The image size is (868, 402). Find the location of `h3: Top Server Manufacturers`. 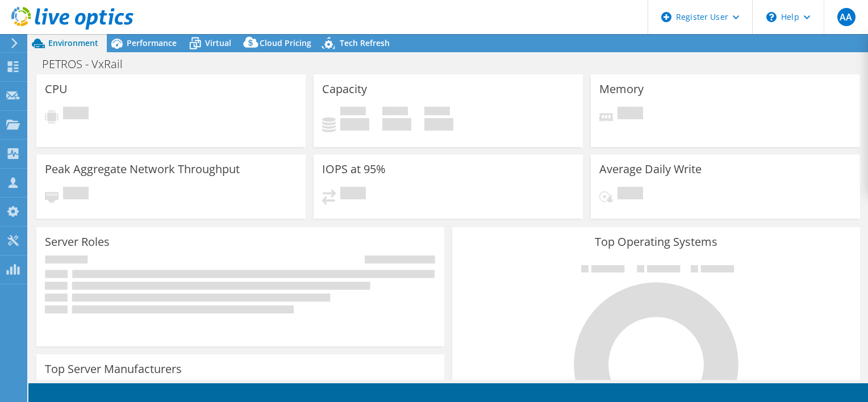

h3: Top Server Manufacturers is located at coordinates (113, 369).